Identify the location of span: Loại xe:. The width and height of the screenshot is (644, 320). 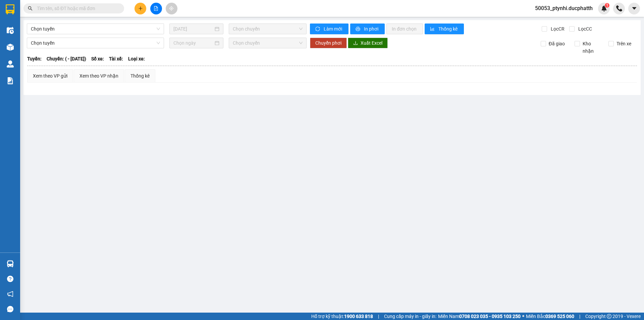
(137, 59).